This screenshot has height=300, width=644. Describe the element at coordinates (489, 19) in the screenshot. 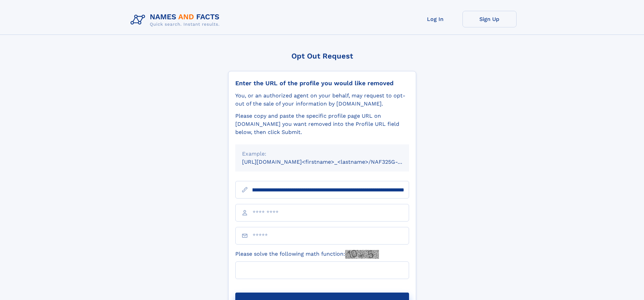

I see `a: Sign Up` at that location.